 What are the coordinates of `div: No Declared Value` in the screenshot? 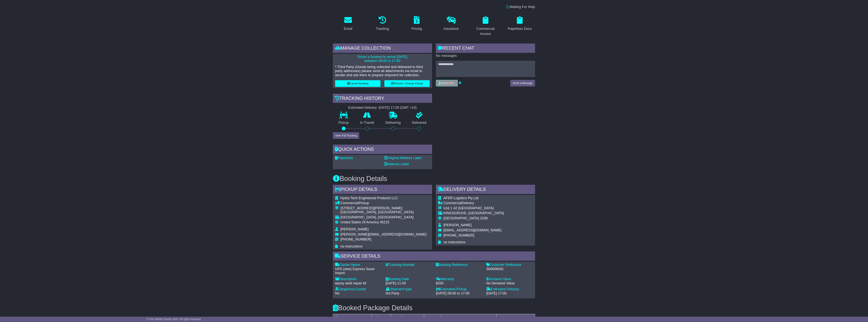 It's located at (509, 284).